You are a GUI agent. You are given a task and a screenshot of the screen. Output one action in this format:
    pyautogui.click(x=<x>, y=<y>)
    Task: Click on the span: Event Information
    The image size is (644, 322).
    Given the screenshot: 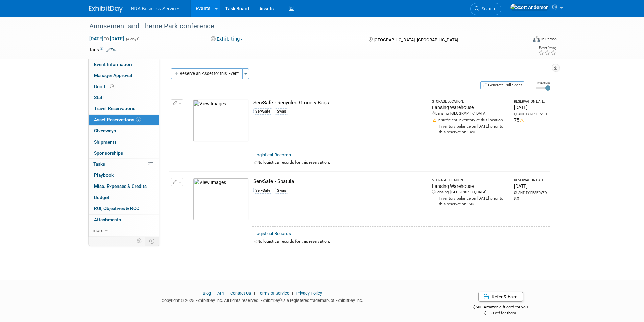 What is the action you would take?
    pyautogui.click(x=113, y=64)
    